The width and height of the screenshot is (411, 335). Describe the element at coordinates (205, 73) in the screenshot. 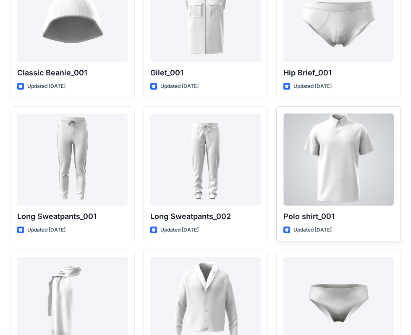

I see `p: Gilet_001` at that location.